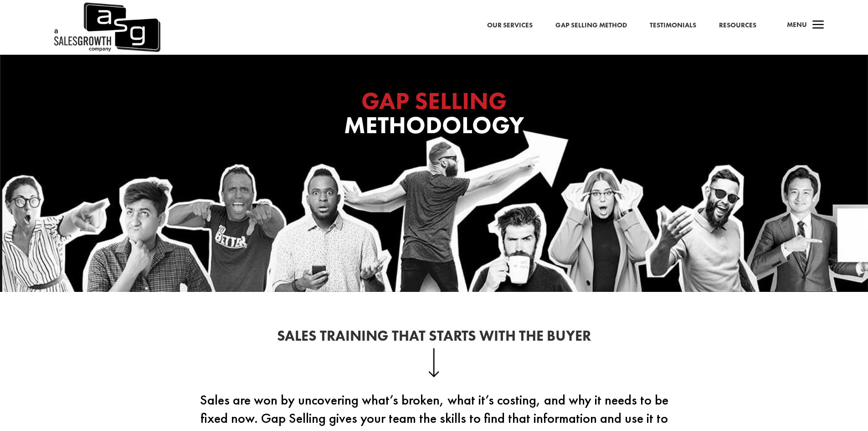  I want to click on span: Menu, so click(797, 24).